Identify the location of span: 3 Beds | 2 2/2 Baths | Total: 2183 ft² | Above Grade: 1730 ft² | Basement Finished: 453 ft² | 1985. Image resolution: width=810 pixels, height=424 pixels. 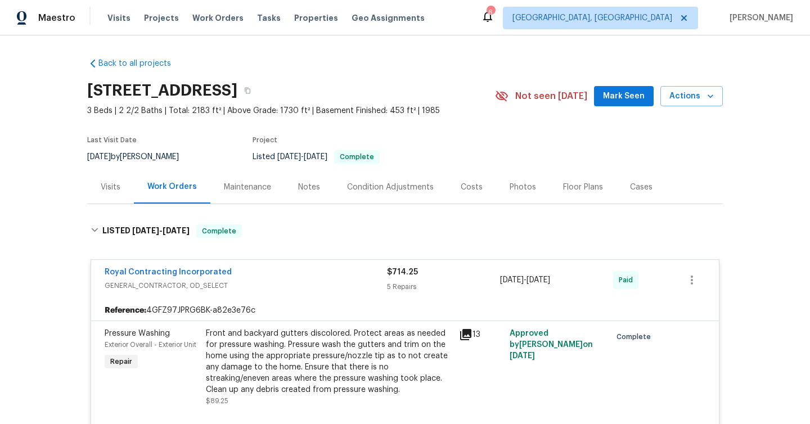
(291, 111).